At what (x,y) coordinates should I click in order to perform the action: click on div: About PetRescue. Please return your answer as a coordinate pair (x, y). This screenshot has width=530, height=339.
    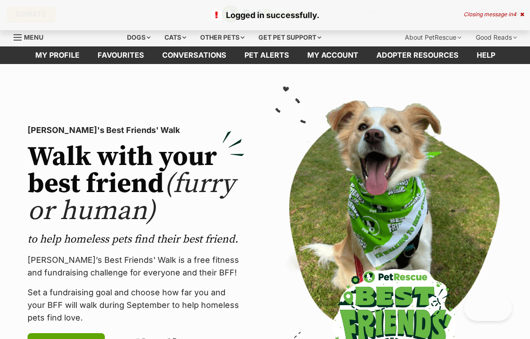
    Looking at the image, I should click on (432, 37).